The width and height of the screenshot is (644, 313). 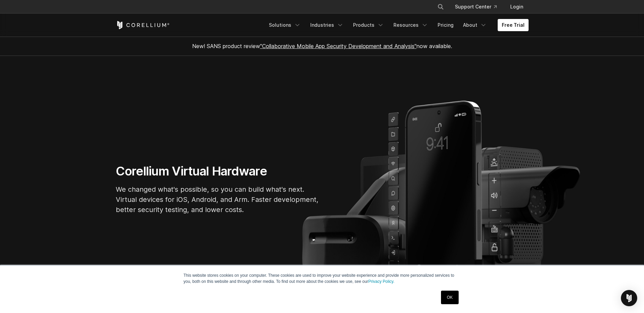 I want to click on a: Free Trial, so click(x=513, y=25).